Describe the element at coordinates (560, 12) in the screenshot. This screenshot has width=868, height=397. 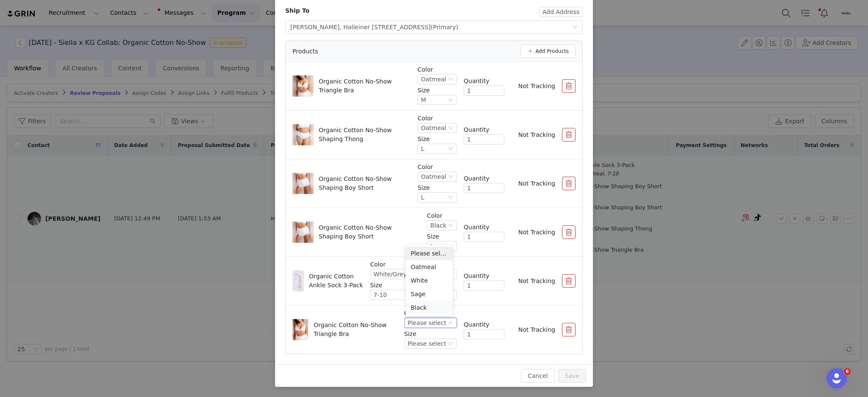
I see `button: Add Address` at that location.